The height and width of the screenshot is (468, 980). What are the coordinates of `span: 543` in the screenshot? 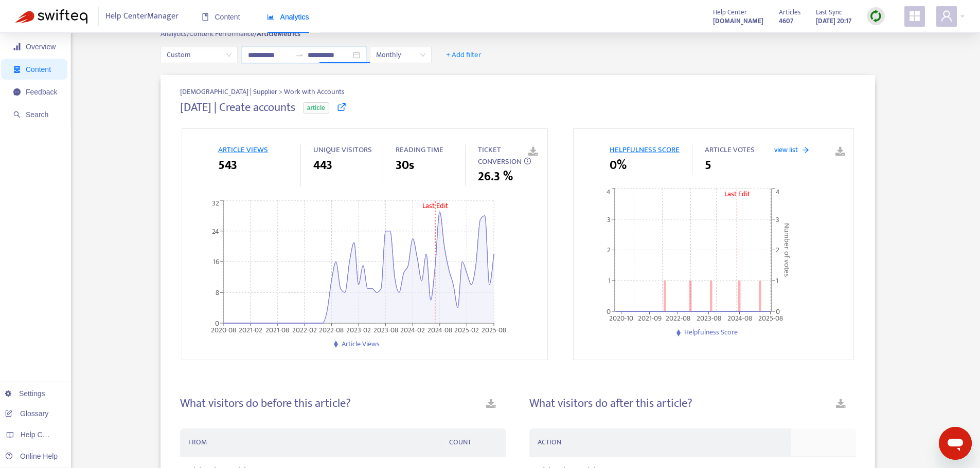 It's located at (228, 166).